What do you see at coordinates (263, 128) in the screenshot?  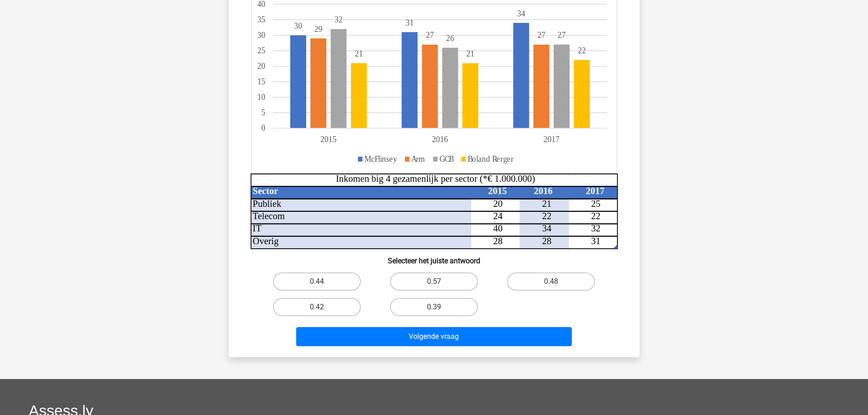 I see `tspan: 0` at bounding box center [263, 128].